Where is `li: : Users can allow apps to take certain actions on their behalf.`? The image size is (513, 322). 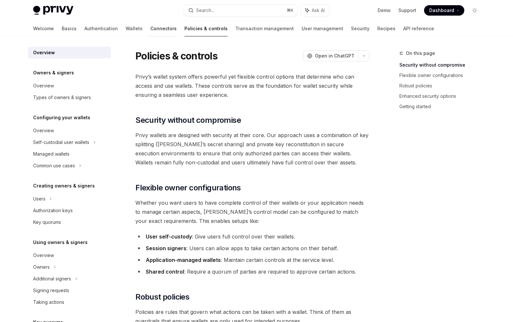 li: : Users can allow apps to take certain actions on their behalf. is located at coordinates (252, 248).